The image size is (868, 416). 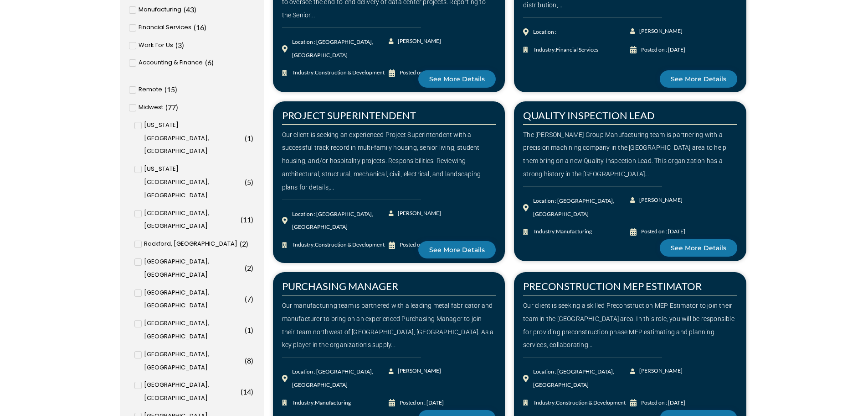 I want to click on span: 77, so click(x=172, y=107).